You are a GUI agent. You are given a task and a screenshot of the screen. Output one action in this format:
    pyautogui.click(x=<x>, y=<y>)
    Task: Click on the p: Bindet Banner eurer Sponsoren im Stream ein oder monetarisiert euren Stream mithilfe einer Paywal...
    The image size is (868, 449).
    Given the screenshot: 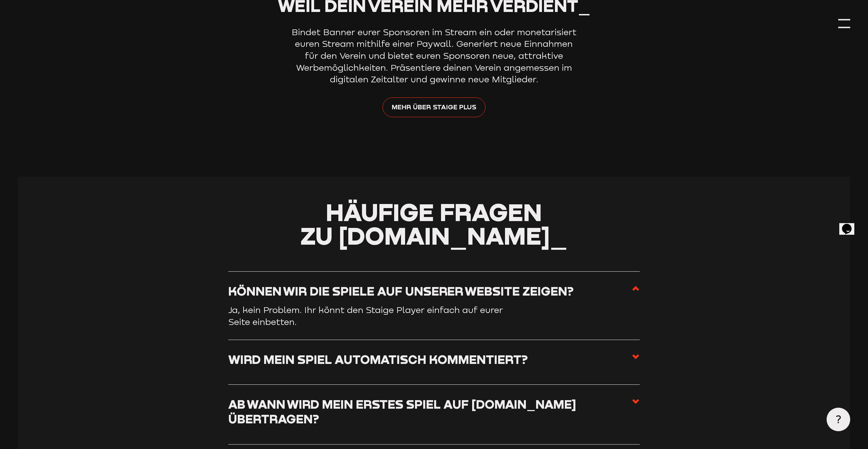 What is the action you would take?
    pyautogui.click(x=434, y=55)
    